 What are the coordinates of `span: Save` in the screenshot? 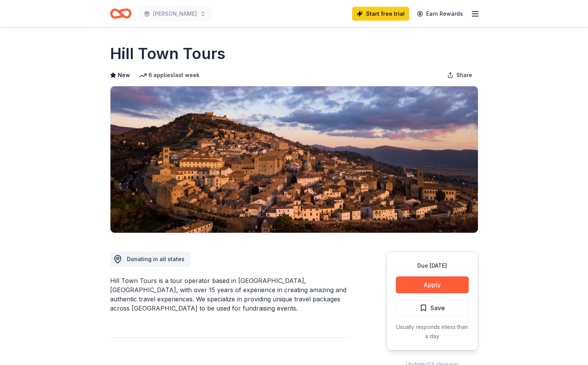 It's located at (438, 308).